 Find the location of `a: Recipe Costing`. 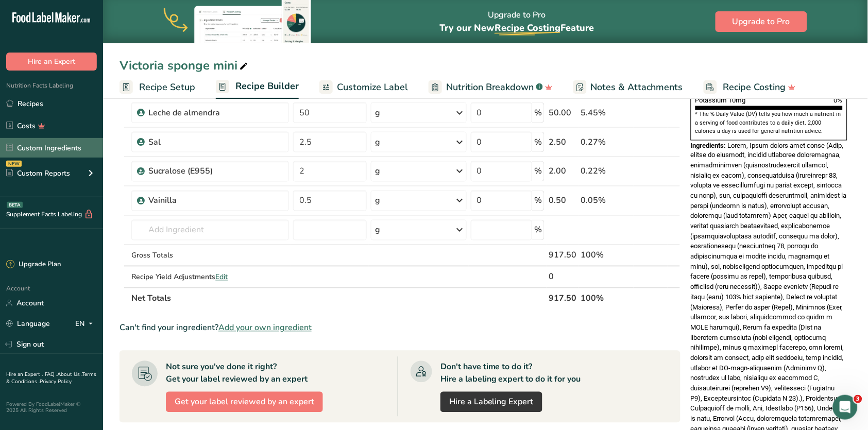

a: Recipe Costing is located at coordinates (750, 87).